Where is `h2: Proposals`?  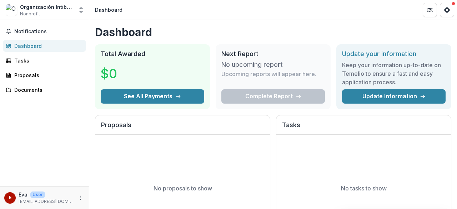
h2: Proposals is located at coordinates (183, 128).